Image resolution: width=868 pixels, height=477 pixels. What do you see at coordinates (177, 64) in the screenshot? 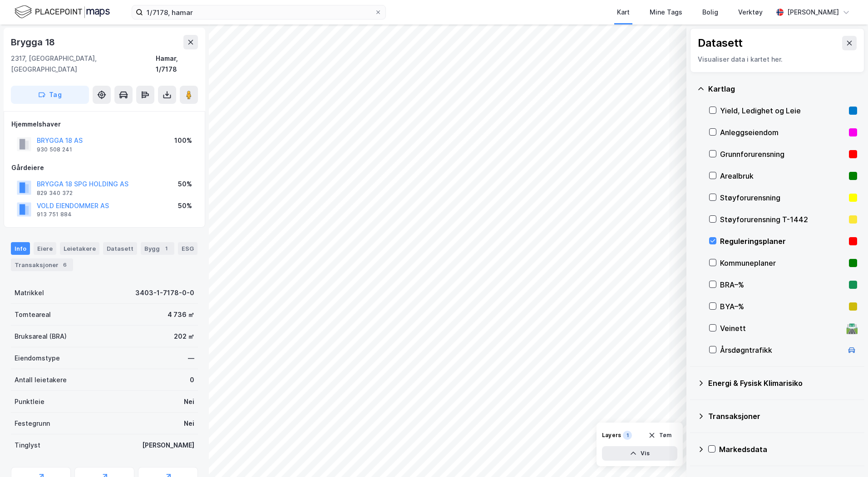
I see `div: Hamar, 1/7178` at bounding box center [177, 64].